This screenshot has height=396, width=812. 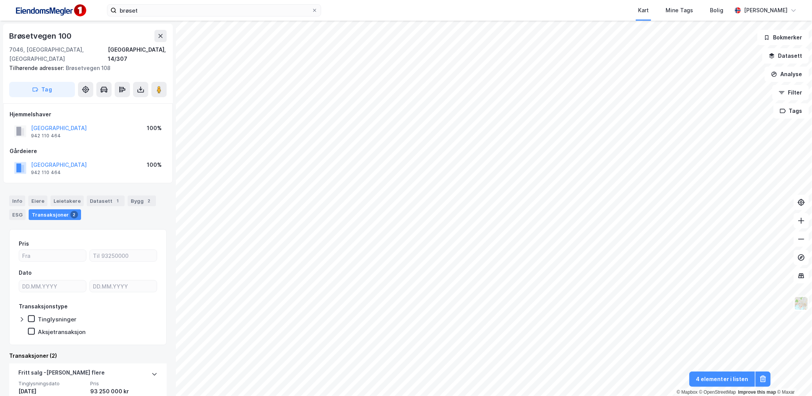 What do you see at coordinates (124, 383) in the screenshot?
I see `span: Pris` at bounding box center [124, 383].